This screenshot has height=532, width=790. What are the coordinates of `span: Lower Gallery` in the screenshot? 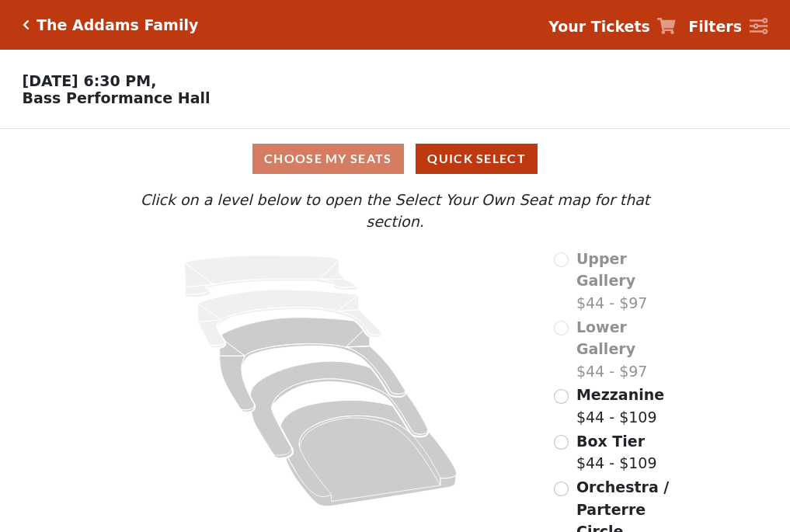 It's located at (606, 338).